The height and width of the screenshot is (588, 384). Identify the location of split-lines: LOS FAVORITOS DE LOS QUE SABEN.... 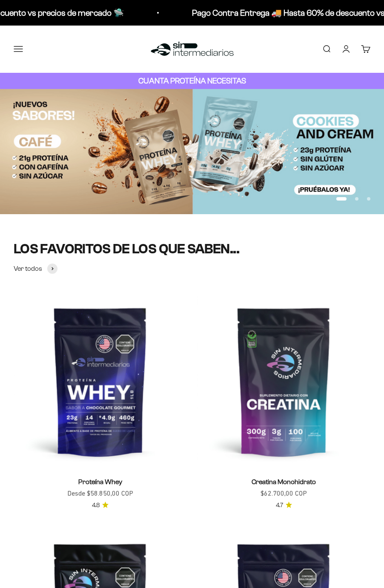
(126, 248).